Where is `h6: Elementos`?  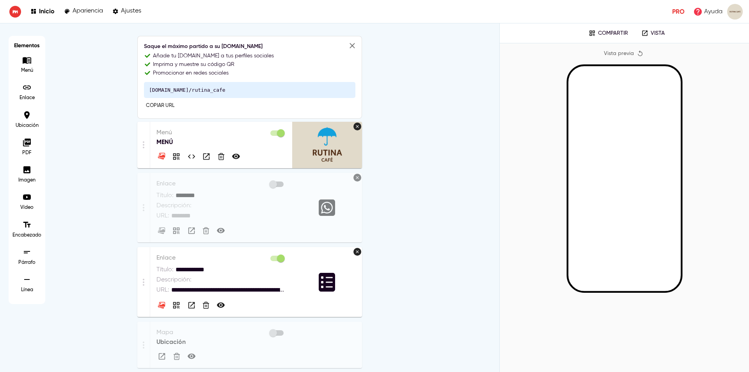
h6: Elementos is located at coordinates (27, 46).